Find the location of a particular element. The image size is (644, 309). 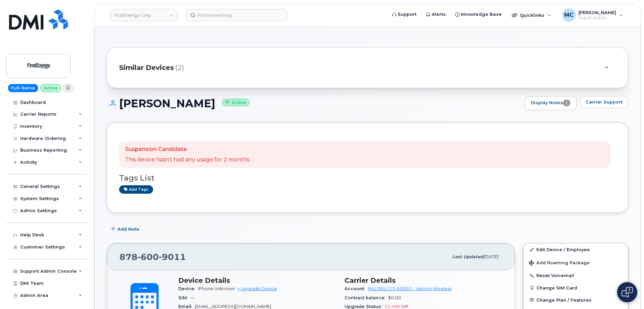

span: Contract balance is located at coordinates (366, 297).